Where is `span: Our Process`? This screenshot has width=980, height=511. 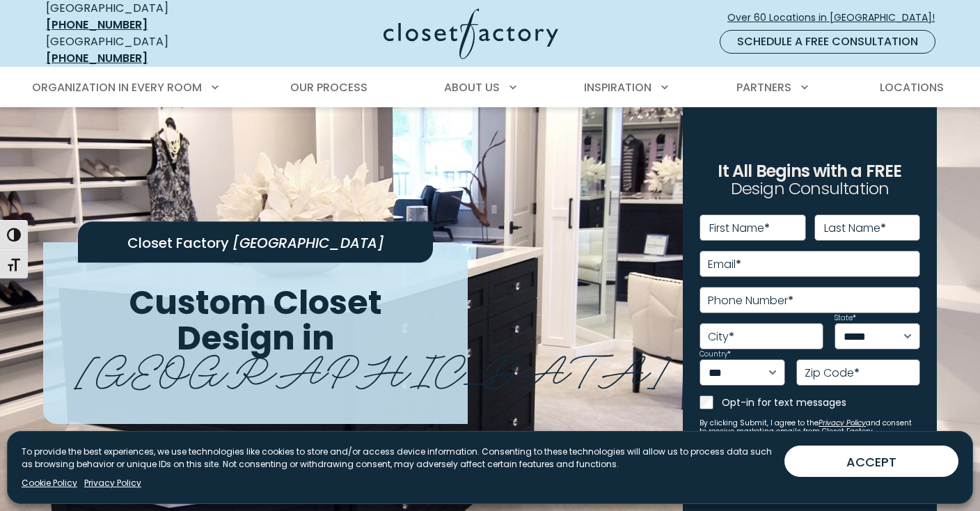 span: Our Process is located at coordinates (329, 87).